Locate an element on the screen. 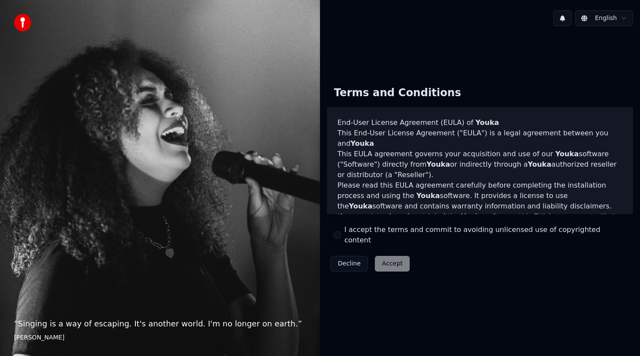 The width and height of the screenshot is (640, 356). div: Terms and Conditions is located at coordinates (397, 93).